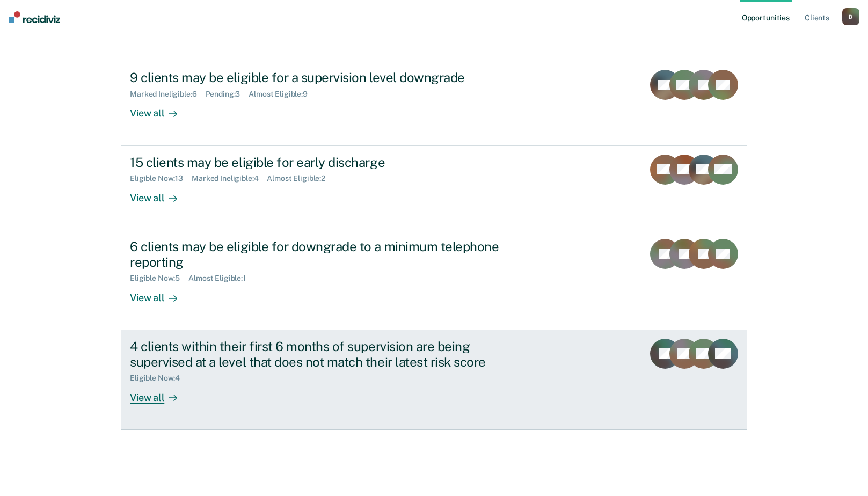 The width and height of the screenshot is (868, 496). What do you see at coordinates (433, 280) in the screenshot?
I see `a: 6 clients may be eligible for downgrade to a minimum telephone reportingEligible Now:5Almost Elig...` at bounding box center [433, 280].